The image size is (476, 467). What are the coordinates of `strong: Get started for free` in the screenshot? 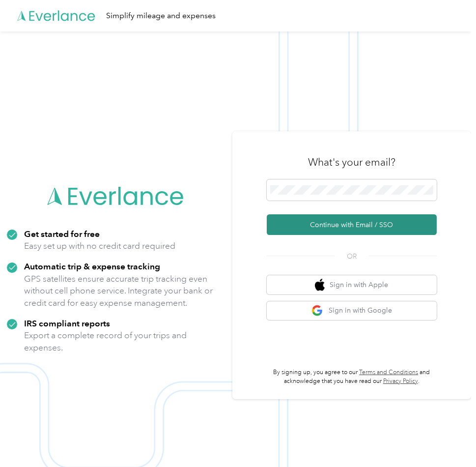 It's located at (62, 234).